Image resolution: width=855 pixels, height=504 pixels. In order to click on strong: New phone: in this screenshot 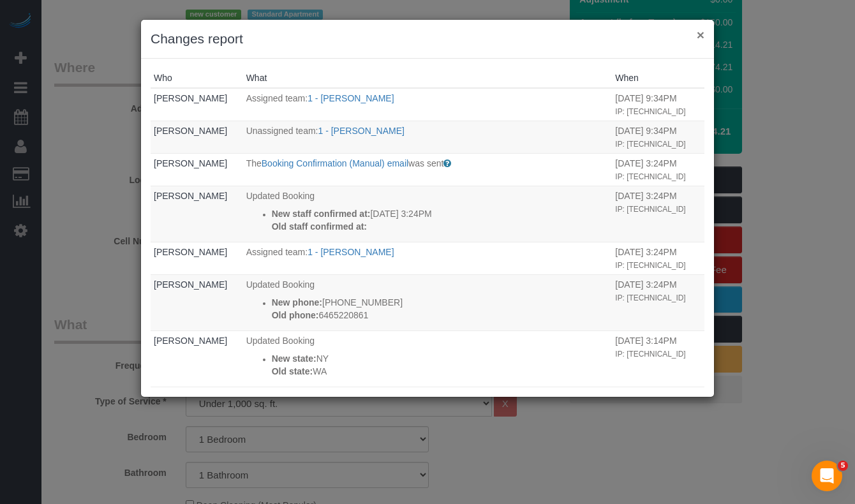, I will do `click(297, 302)`.